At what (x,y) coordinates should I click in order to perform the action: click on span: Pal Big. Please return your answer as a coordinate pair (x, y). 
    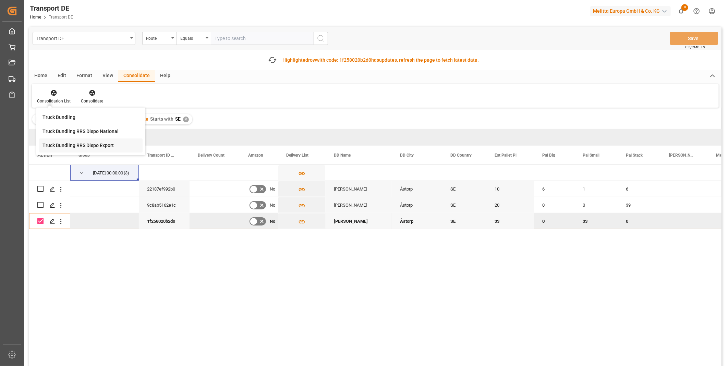
    Looking at the image, I should click on (549, 155).